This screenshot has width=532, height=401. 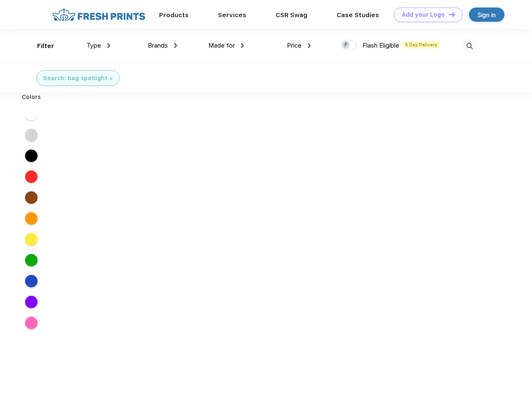 What do you see at coordinates (423, 15) in the screenshot?
I see `div: Add your Logo` at bounding box center [423, 15].